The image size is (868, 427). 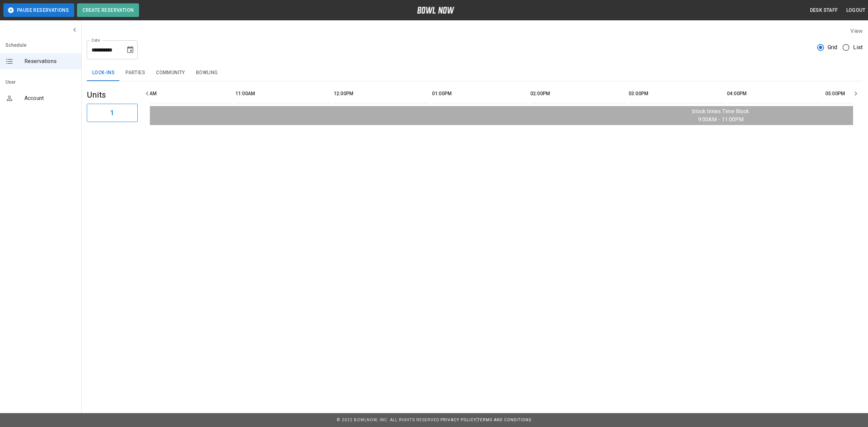 What do you see at coordinates (112, 113) in the screenshot?
I see `button: 1` at bounding box center [112, 113].